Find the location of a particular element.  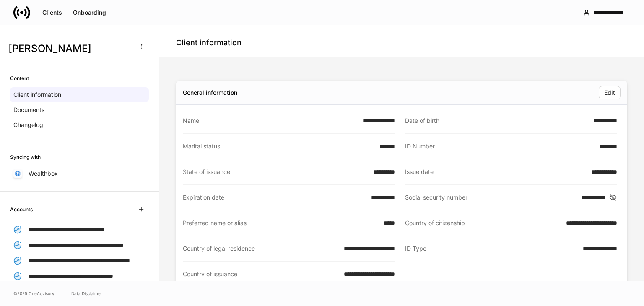

span: © 2025 OneAdvisory is located at coordinates (34, 294).